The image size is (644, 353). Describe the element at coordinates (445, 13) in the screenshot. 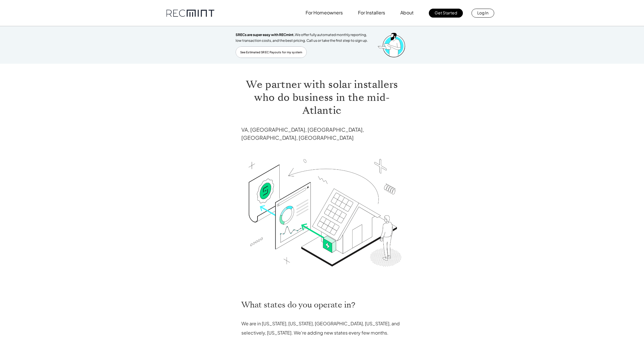

I see `a: Get Started` at that location.